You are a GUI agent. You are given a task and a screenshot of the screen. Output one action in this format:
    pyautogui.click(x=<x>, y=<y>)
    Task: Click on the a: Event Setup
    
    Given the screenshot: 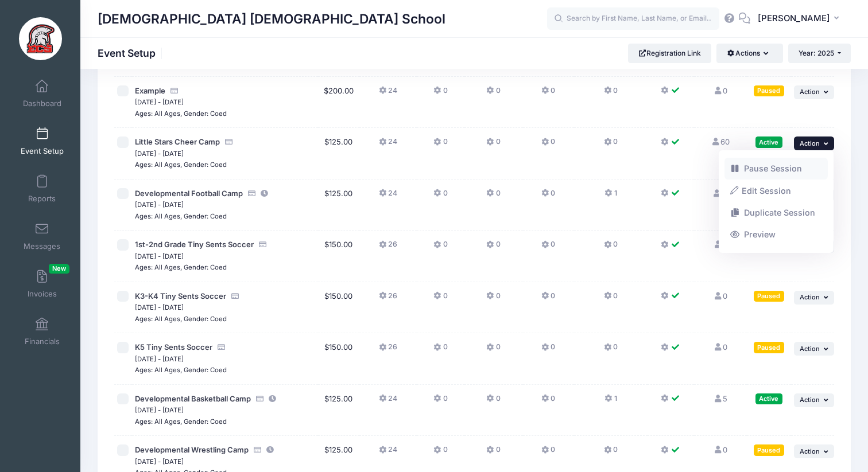 What is the action you would take?
    pyautogui.click(x=42, y=141)
    